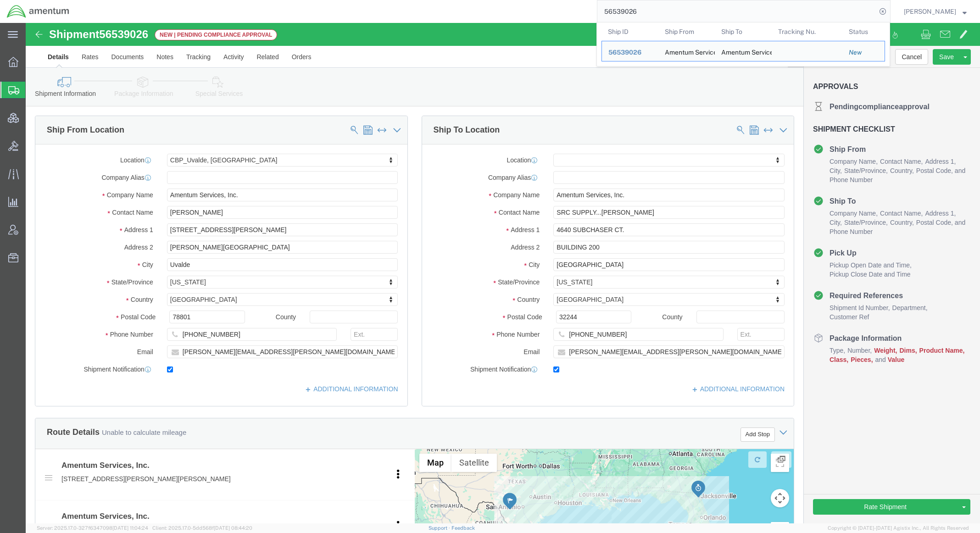 The image size is (980, 533). Describe the element at coordinates (630, 53) in the screenshot. I see `div: 56539026` at that location.